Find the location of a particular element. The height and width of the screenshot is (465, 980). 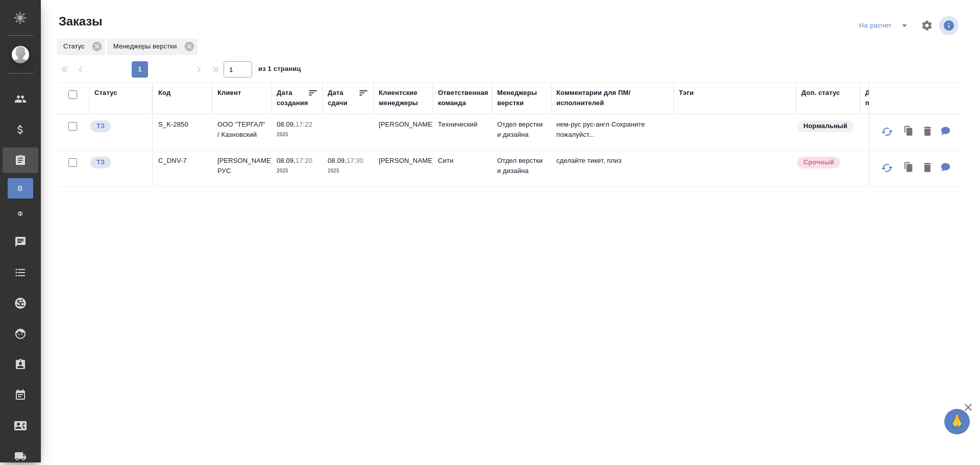

span: Посмотреть информацию is located at coordinates (950, 26).